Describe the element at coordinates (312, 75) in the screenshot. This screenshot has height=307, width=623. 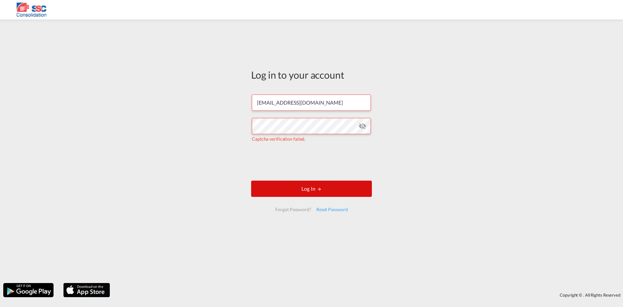
I see `div: Log in to your account` at that location.